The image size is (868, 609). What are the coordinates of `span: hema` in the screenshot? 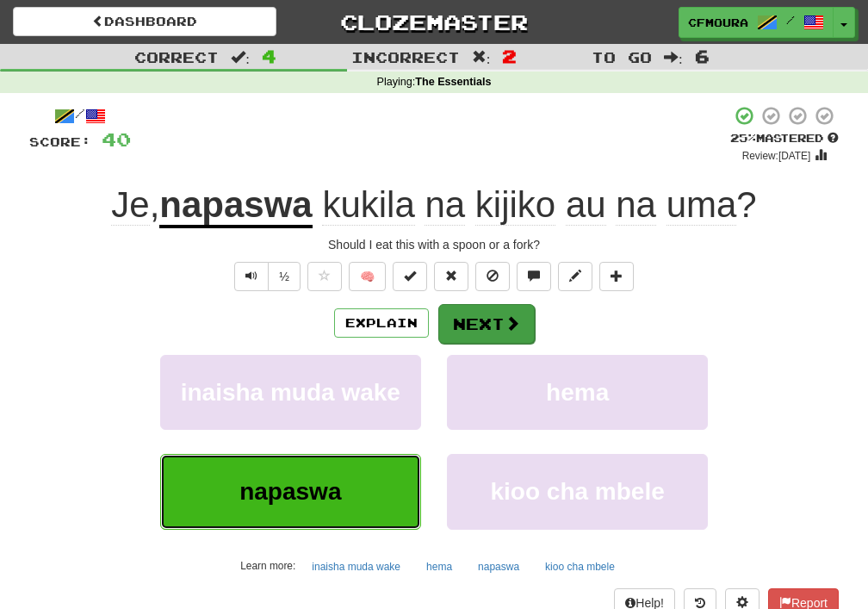 It's located at (577, 392).